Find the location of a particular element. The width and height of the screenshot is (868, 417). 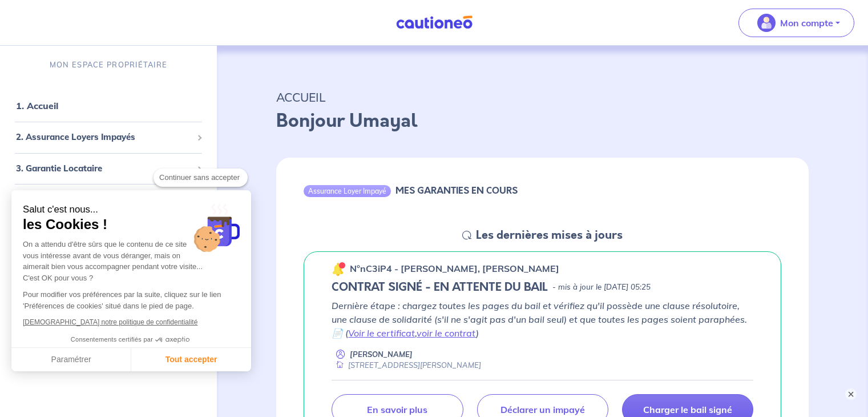

a: Voir le certificat is located at coordinates (381, 333).